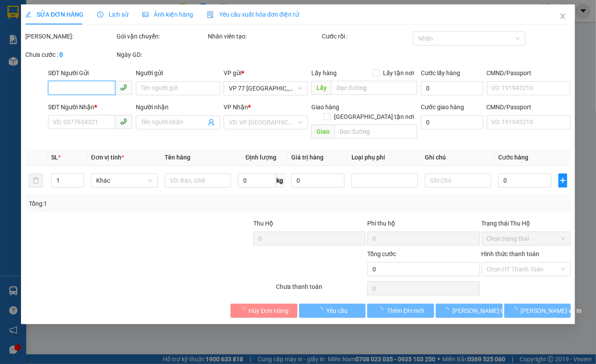  What do you see at coordinates (405, 311) in the screenshot?
I see `span: Thêm ĐH mới` at bounding box center [405, 311].